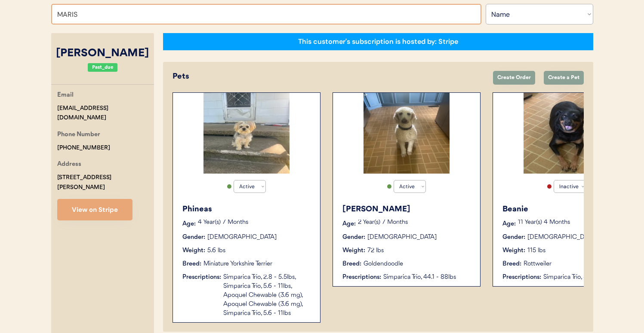  I want to click on div: 5.6 lbs, so click(217, 251).